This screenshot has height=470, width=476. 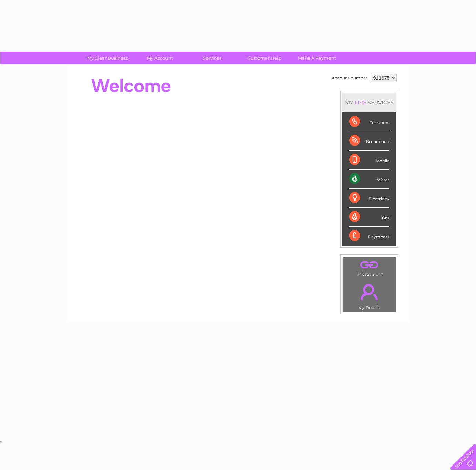 I want to click on div: Mobile, so click(x=369, y=160).